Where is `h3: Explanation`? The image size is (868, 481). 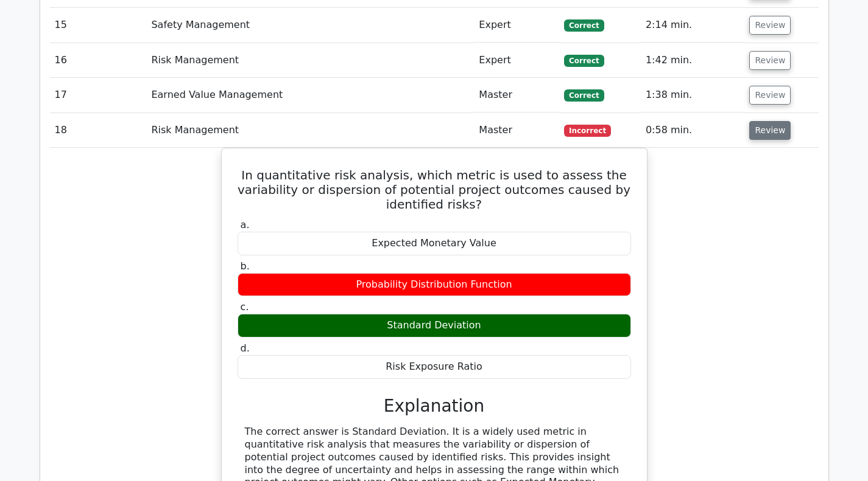
h3: Explanation is located at coordinates (434, 406).